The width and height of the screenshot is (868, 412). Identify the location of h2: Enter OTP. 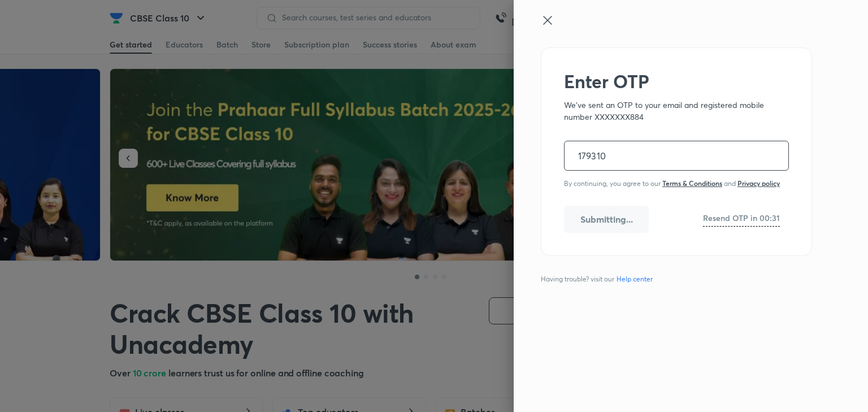
(677, 81).